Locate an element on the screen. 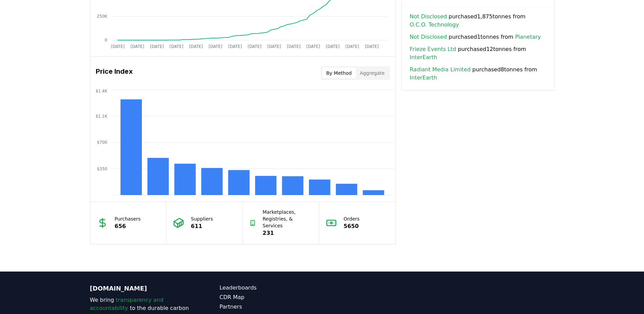 The height and width of the screenshot is (314, 644). tspan: 0 is located at coordinates (106, 40).